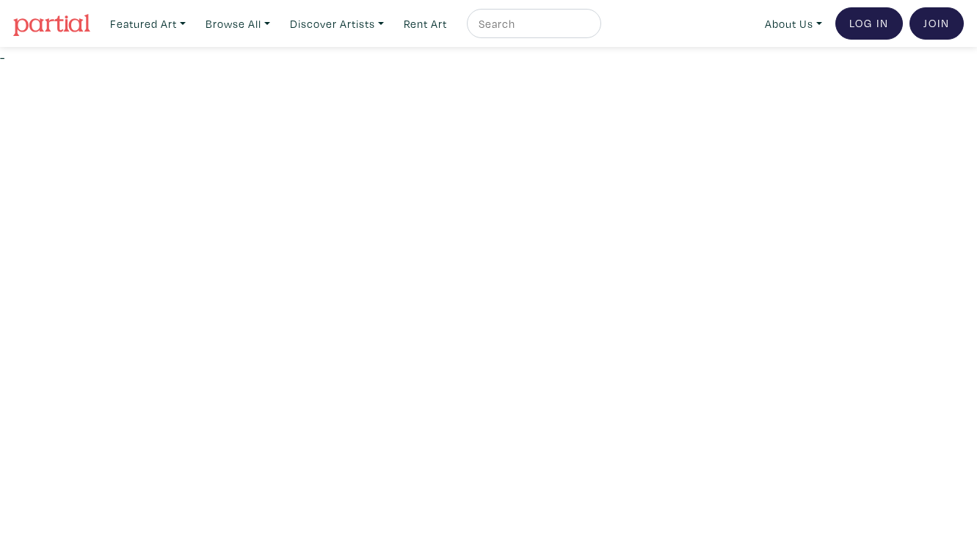 The image size is (977, 560). Describe the element at coordinates (425, 23) in the screenshot. I see `a: Rent Art` at that location.